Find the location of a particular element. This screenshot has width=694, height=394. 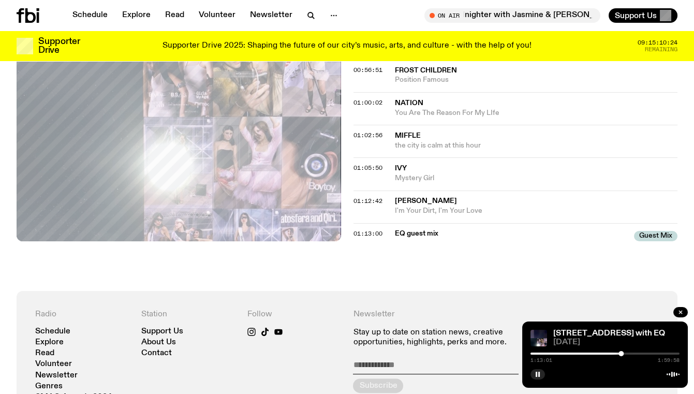

h3: Supporter Drive is located at coordinates (59, 46).